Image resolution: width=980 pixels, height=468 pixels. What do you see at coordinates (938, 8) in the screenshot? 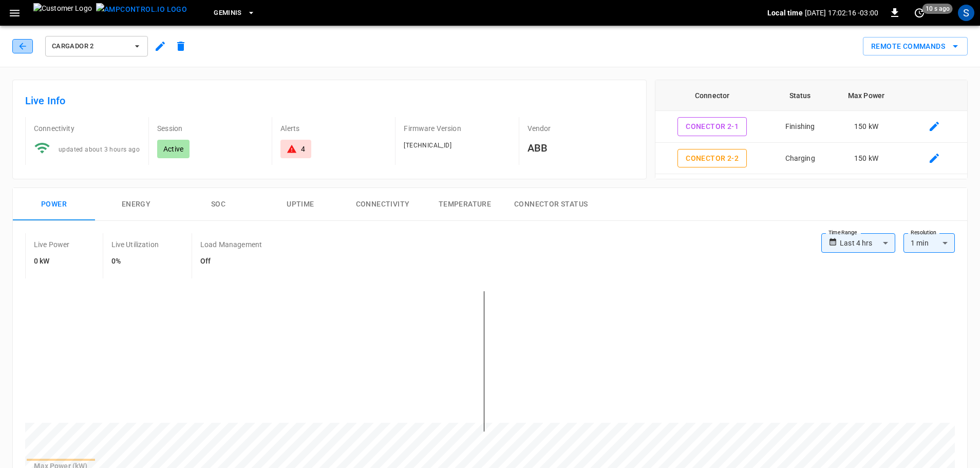
I see `span: 10 s ago` at bounding box center [938, 8].